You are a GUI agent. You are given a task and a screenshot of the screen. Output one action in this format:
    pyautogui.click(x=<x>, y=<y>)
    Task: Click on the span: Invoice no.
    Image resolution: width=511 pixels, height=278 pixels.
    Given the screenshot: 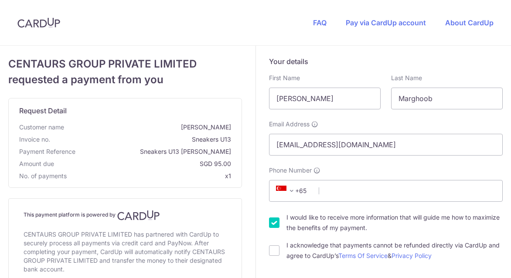 What is the action you would take?
    pyautogui.click(x=34, y=140)
    